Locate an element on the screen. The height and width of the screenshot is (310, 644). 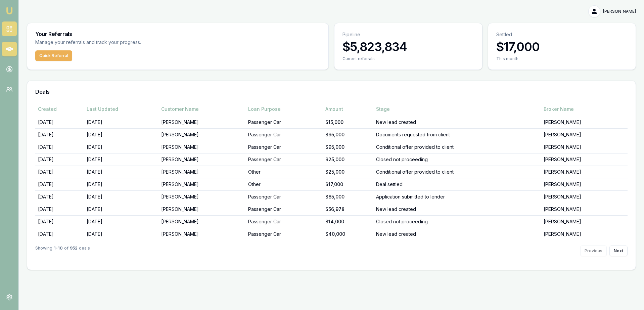
td: Deal settled is located at coordinates (457, 184).